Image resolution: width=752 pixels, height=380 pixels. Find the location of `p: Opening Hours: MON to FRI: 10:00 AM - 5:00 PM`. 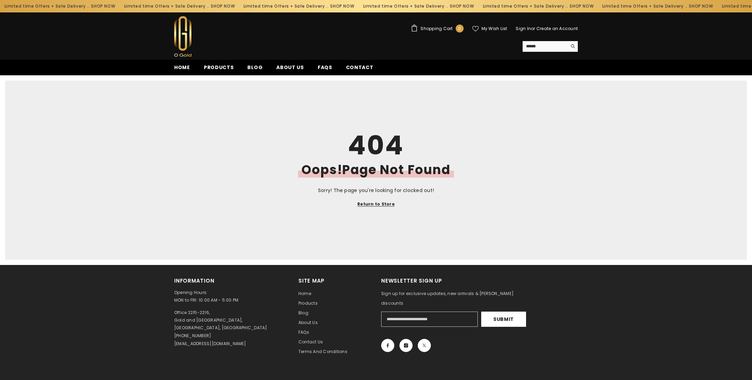

p: Opening Hours: MON to FRI: 10:00 AM - 5:00 PM is located at coordinates (231, 296).